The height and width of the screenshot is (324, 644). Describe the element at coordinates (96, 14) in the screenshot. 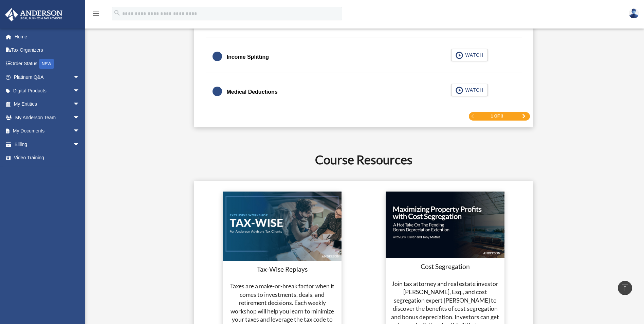

I see `i: menu` at that location.